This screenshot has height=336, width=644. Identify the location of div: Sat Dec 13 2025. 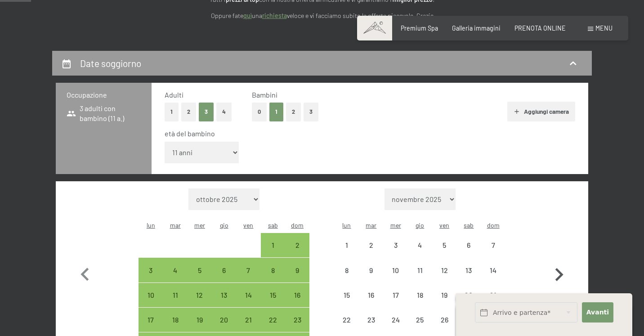
(469, 270).